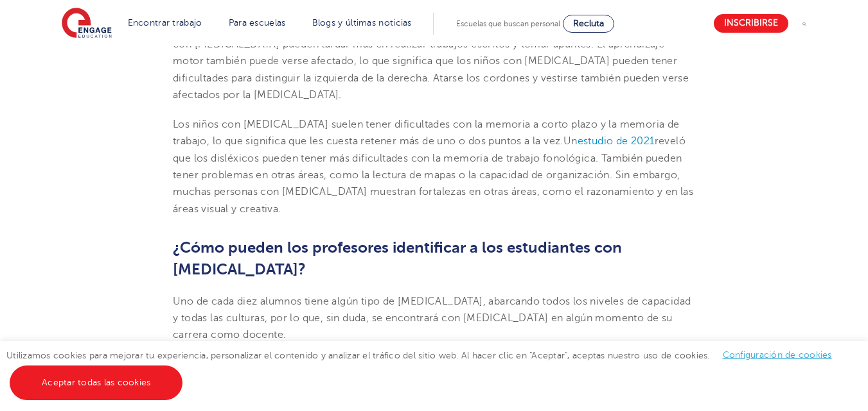 The image size is (868, 411). Describe the element at coordinates (616, 141) in the screenshot. I see `a: estudio de 2021` at that location.